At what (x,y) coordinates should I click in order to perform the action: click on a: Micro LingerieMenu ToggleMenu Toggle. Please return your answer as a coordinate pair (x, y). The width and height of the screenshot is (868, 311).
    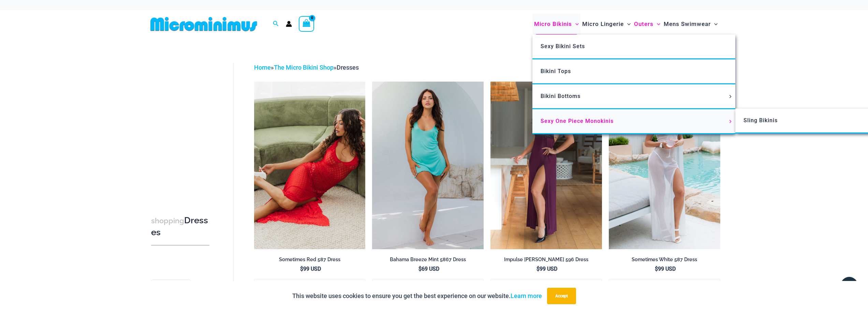
    Looking at the image, I should click on (606, 24).